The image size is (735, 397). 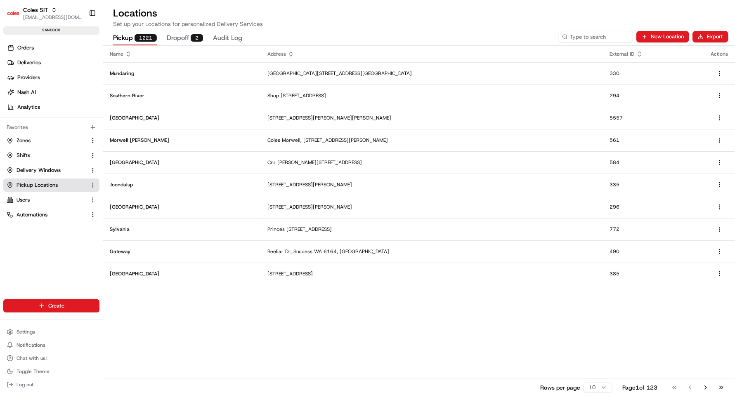 What do you see at coordinates (51, 332) in the screenshot?
I see `button: Settings` at bounding box center [51, 332].